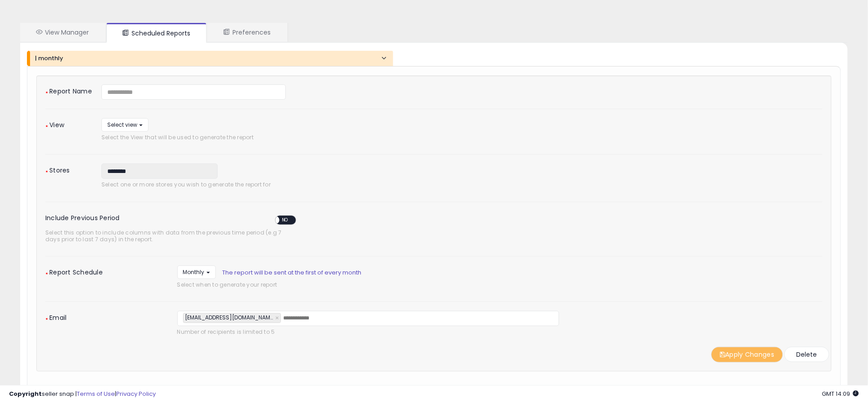  Describe the element at coordinates (105, 270) in the screenshot. I see `label: Report Schedule` at that location.